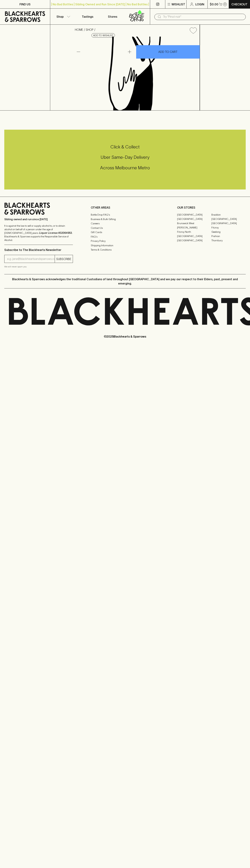 This screenshot has width=250, height=868. What do you see at coordinates (90, 30) in the screenshot?
I see `a: SHOP` at bounding box center [90, 30].